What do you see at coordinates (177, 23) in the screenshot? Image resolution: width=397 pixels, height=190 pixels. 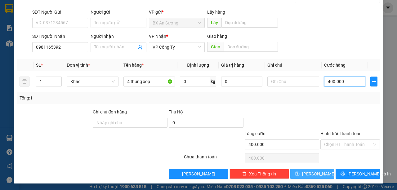 I see `span: BX An Sương` at bounding box center [177, 23].